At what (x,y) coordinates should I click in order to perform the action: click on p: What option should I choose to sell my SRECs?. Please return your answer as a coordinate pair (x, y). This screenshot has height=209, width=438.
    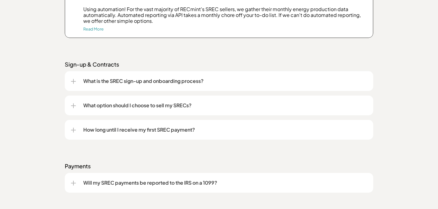
    Looking at the image, I should click on (225, 105).